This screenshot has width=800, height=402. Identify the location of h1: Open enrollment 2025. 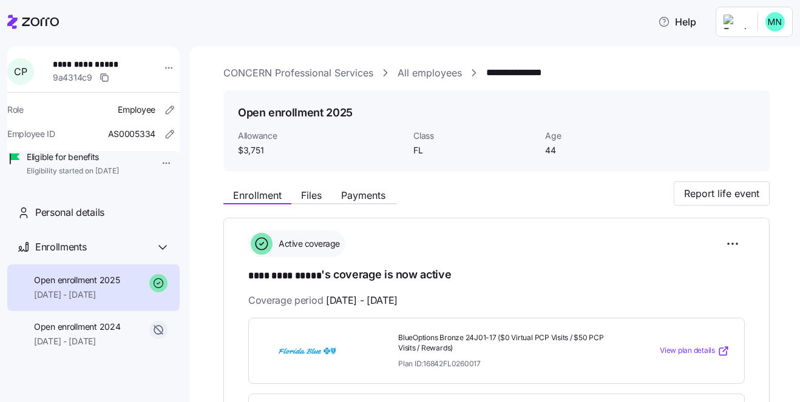
(295, 112).